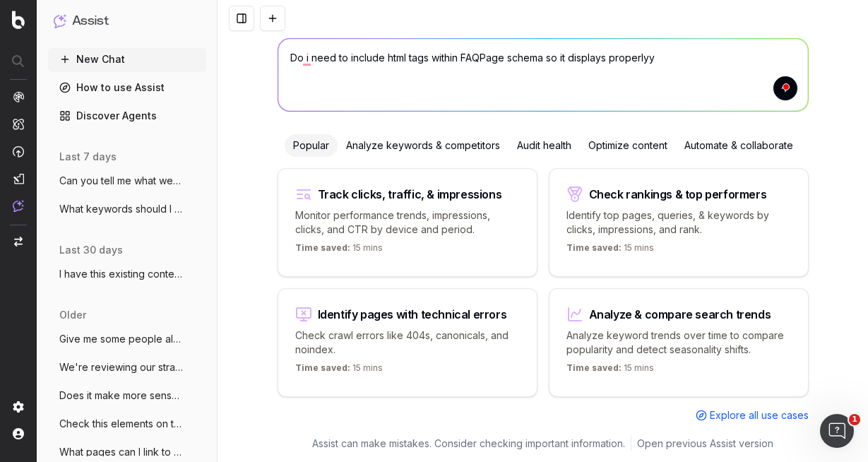 This screenshot has height=462, width=868. What do you see at coordinates (18, 20) in the screenshot?
I see `img: Botify logo` at bounding box center [18, 20].